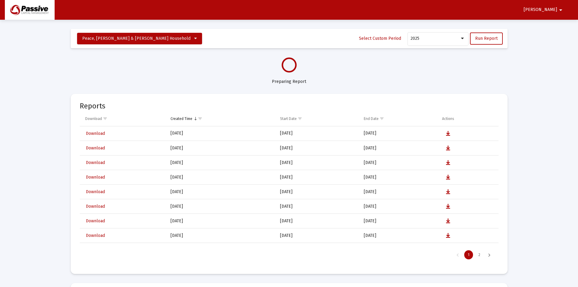 This screenshot has width=578, height=287. I want to click on span: Show filter options for column 'Created Time', so click(200, 118).